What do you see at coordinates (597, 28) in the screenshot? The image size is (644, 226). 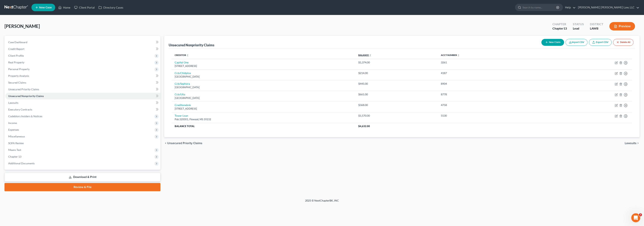 I see `div: LAWB` at bounding box center [597, 28].